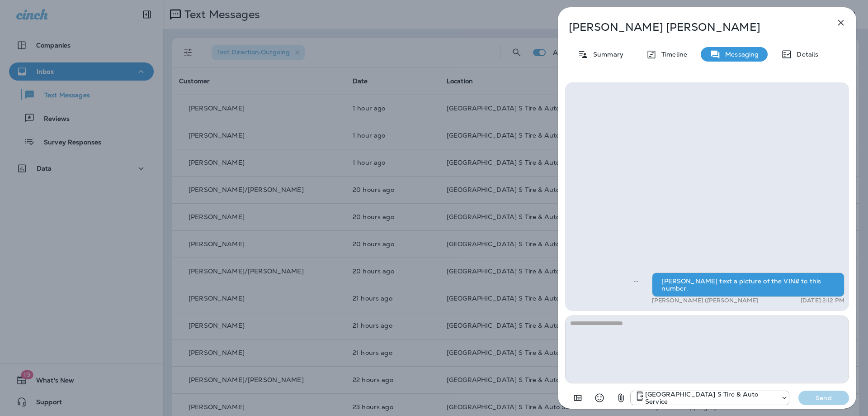 The height and width of the screenshot is (416, 868). Describe the element at coordinates (710, 398) in the screenshot. I see `div: +1 (410) 838-8738` at that location.